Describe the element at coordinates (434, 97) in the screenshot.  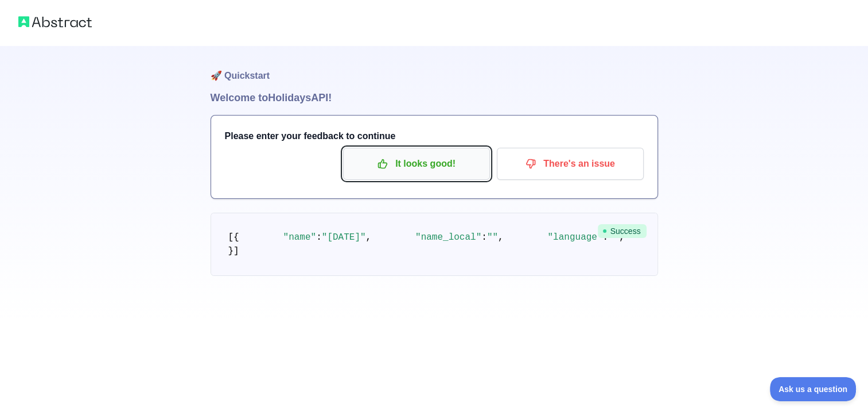
I see `h1: Welcome to Holidays API!` at that location.